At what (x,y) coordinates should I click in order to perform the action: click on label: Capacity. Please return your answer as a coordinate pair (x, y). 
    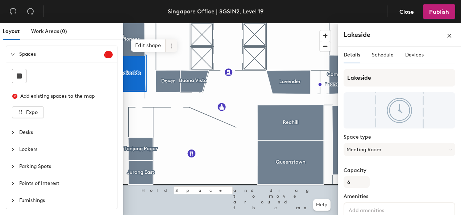
    Looking at the image, I should click on (400, 171).